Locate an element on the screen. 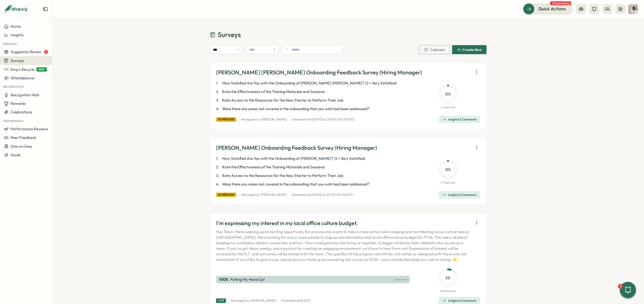 This screenshot has height=304, width=644. span: Whistleblower is located at coordinates (23, 78).